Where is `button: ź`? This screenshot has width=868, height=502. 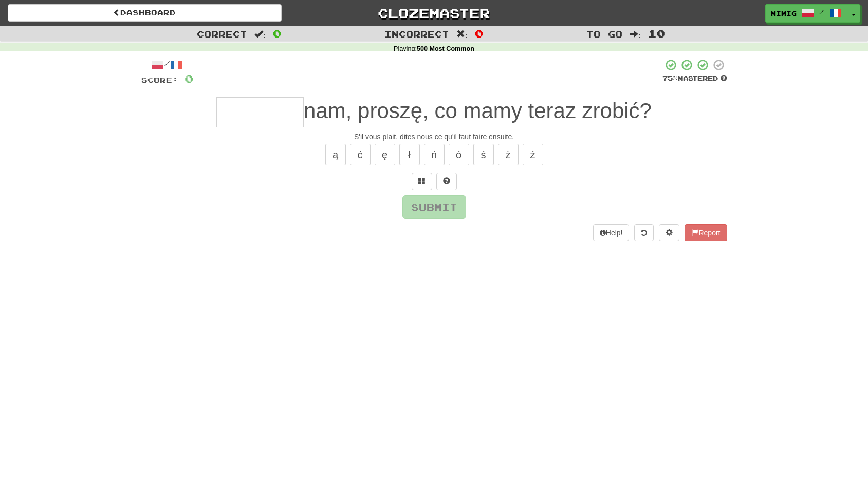 button: ź is located at coordinates (533, 154).